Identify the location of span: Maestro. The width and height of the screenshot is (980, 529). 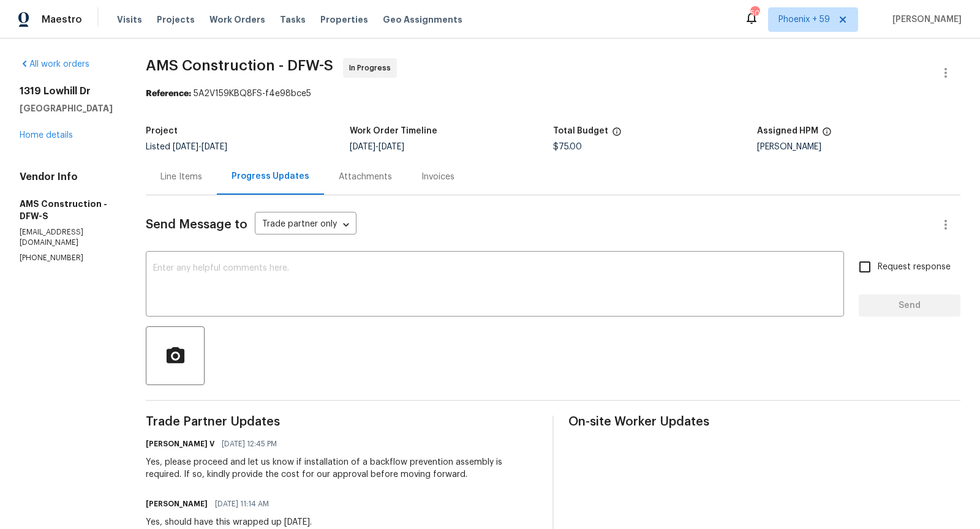
(62, 19).